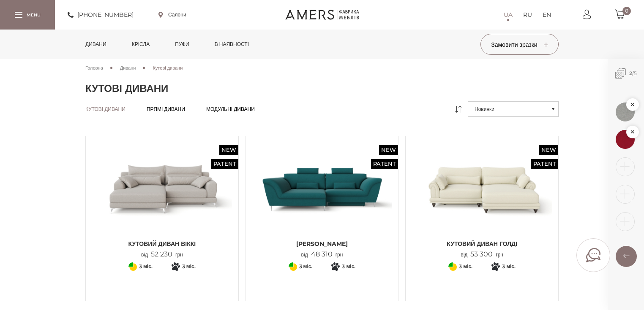  Describe the element at coordinates (481, 254) in the screenshot. I see `span: 53 300` at that location.